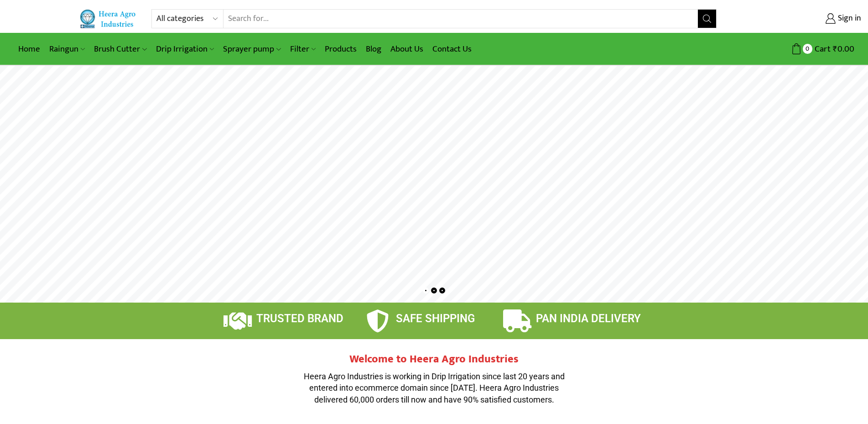  What do you see at coordinates (707, 19) in the screenshot?
I see `button: Search button` at bounding box center [707, 19].